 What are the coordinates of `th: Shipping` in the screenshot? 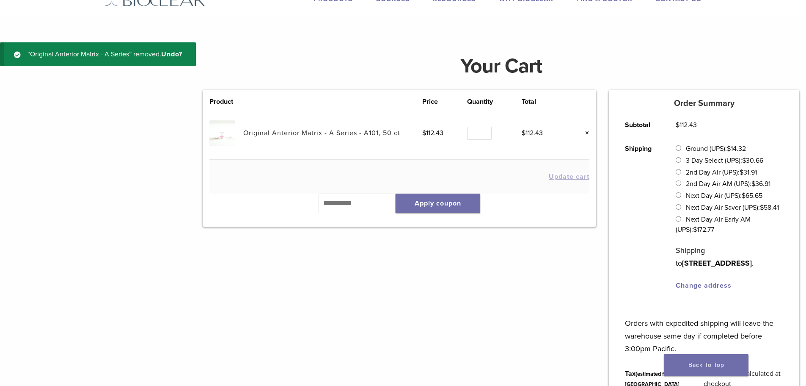 It's located at (641, 217).